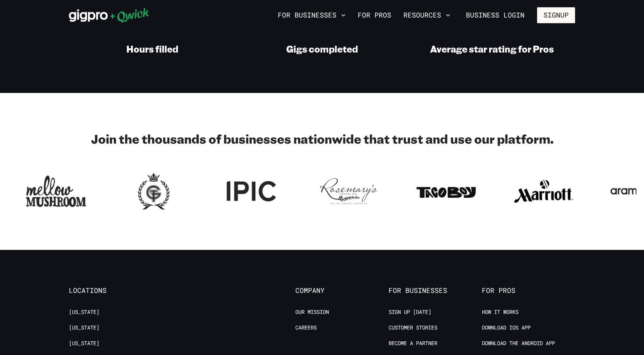 Image resolution: width=644 pixels, height=355 pixels. Describe the element at coordinates (506, 328) in the screenshot. I see `a: Download IOS App` at that location.